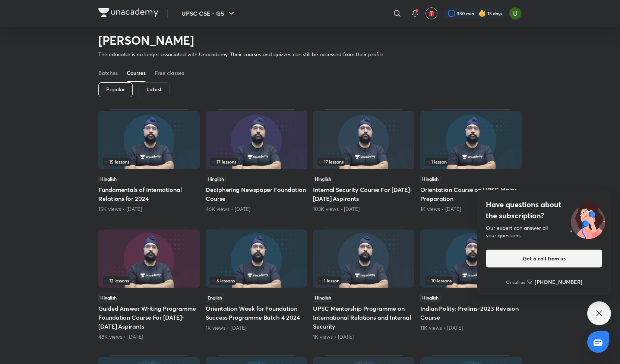  I want to click on div: Orientation Course on UPSC Mains Preparation, so click(471, 161).